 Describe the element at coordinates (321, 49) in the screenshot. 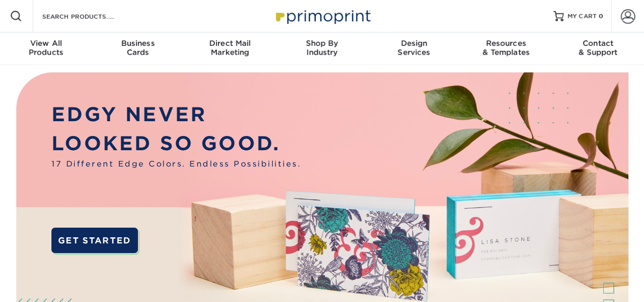

I see `a: Shop ByIndustry` at that location.